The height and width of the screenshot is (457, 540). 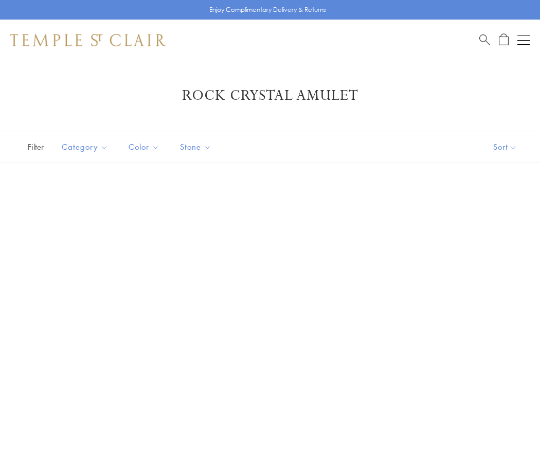 I want to click on button: Category, so click(x=85, y=147).